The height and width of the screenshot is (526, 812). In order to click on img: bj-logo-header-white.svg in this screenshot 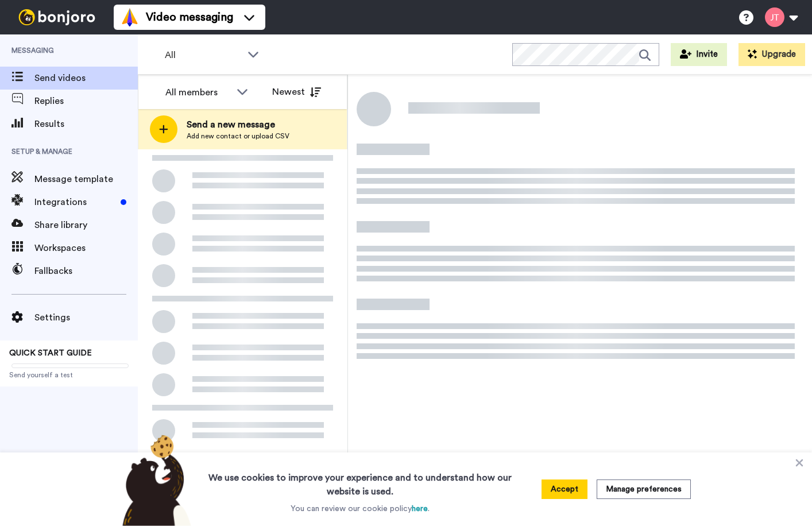, I will do `click(57, 17)`.